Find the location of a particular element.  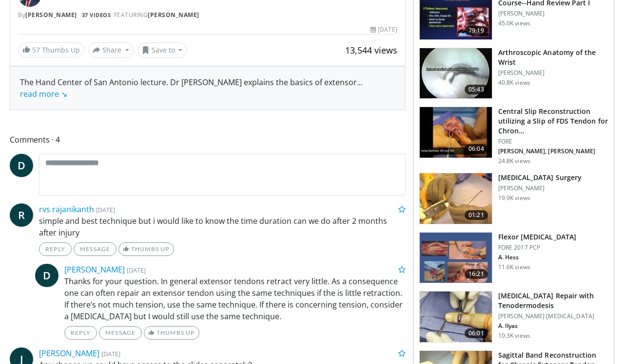

span: 57 is located at coordinates (36, 49).